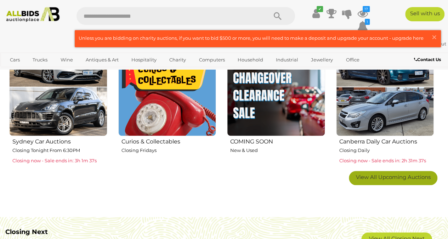  What do you see at coordinates (66, 60) in the screenshot?
I see `a: Wine` at bounding box center [66, 60].